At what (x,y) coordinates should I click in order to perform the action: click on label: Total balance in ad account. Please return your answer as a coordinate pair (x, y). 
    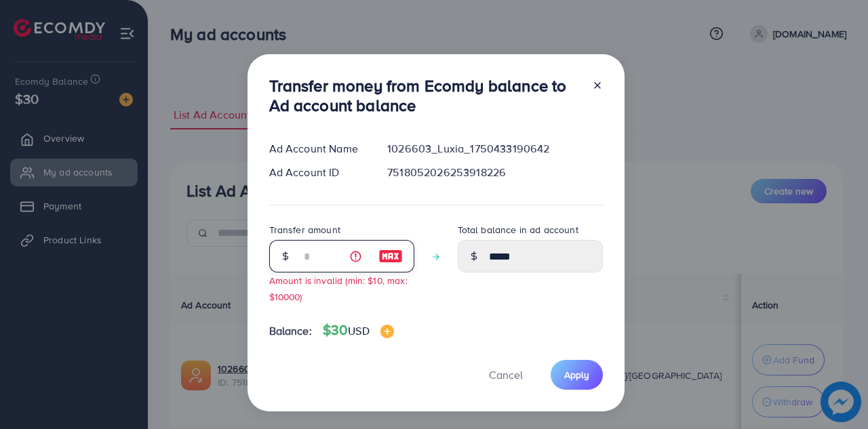
    Looking at the image, I should click on (518, 229).